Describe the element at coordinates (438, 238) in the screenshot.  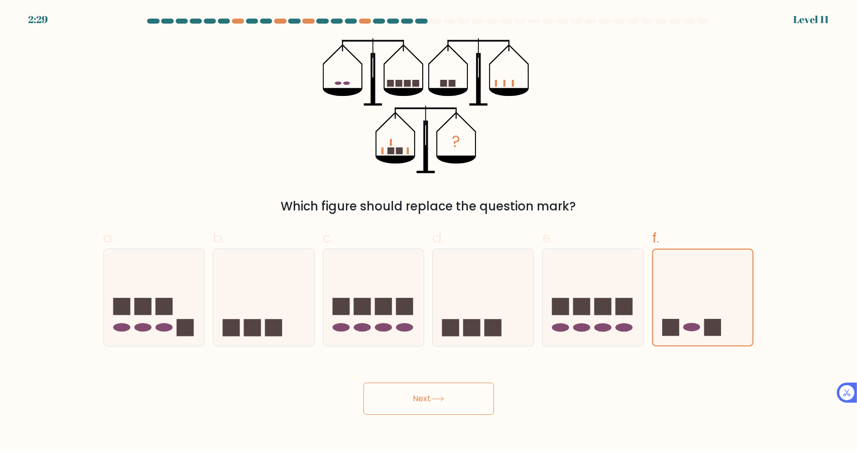
I see `span: d.` at that location.